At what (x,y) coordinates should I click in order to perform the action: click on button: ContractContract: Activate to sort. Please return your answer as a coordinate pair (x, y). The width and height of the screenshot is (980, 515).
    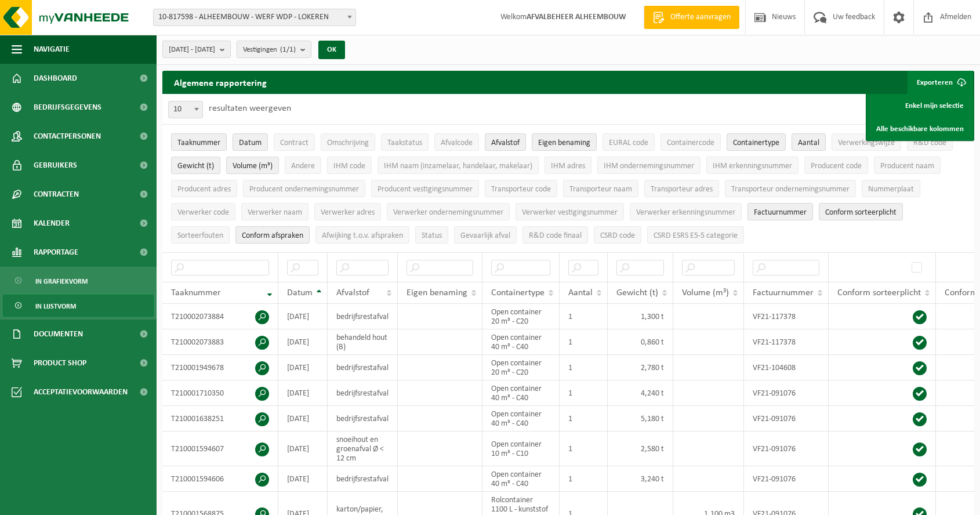
    Looking at the image, I should click on (294, 142).